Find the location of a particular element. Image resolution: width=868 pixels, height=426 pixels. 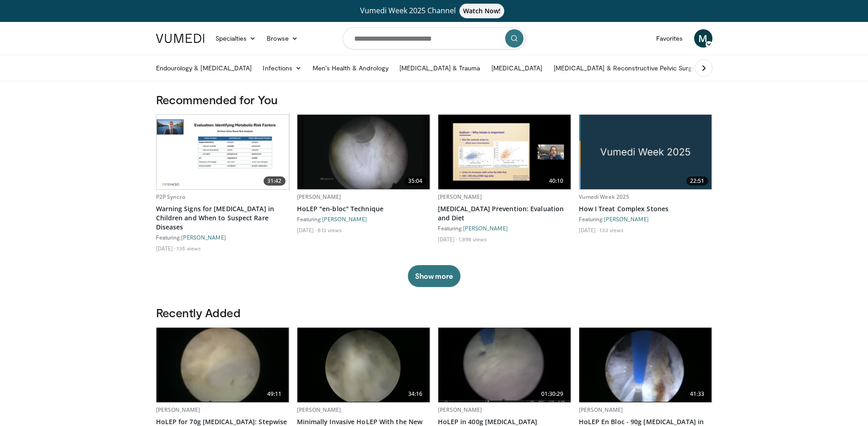

span: Watch Now! is located at coordinates (482, 11).